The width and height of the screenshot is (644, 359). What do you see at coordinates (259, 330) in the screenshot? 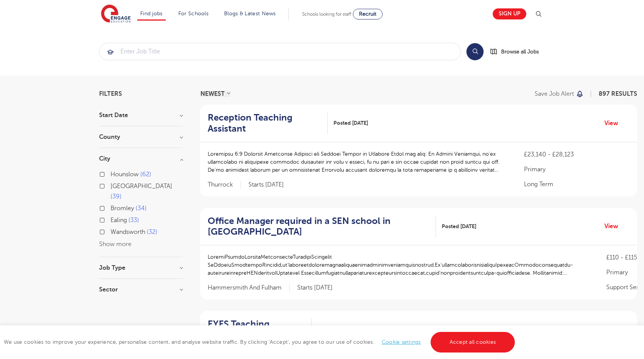
I see `a: EYFS Teaching Assistant` at bounding box center [259, 330].